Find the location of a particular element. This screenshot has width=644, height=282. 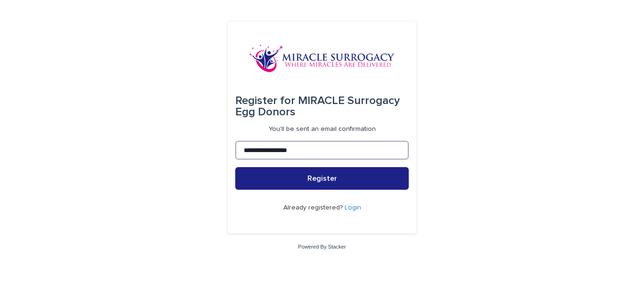

a: Login is located at coordinates (352, 208).